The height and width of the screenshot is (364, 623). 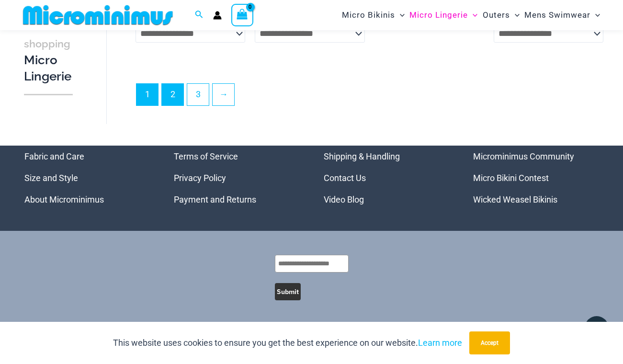 I want to click on a: Shipping & Handling, so click(x=361, y=156).